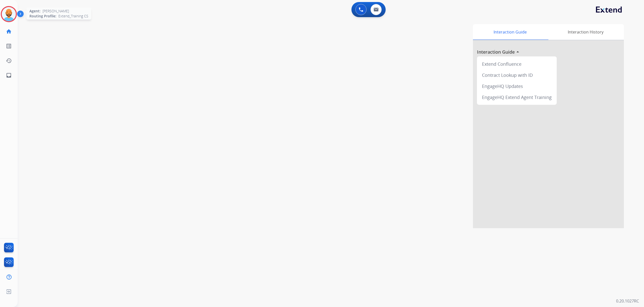 The image size is (644, 307). Describe the element at coordinates (517, 97) in the screenshot. I see `div: EngageHQ Extend Agent Training` at that location.